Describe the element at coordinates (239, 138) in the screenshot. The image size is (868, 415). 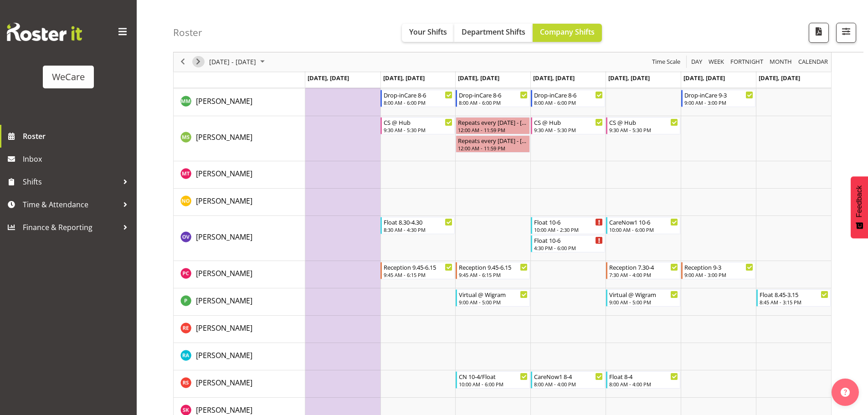
I see `td: Mehreen Sardar resource` at that location.